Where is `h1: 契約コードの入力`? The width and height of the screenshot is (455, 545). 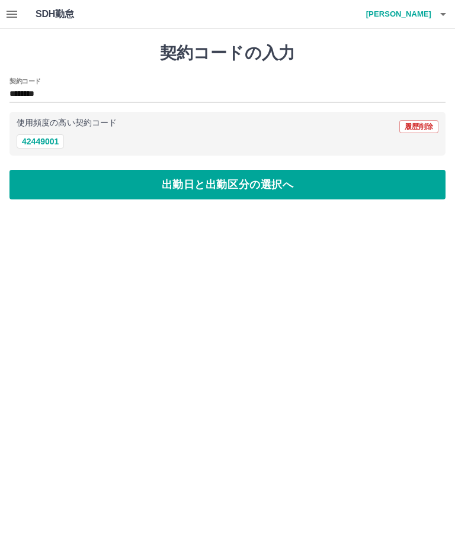 h1: 契約コードの入力 is located at coordinates (227, 53).